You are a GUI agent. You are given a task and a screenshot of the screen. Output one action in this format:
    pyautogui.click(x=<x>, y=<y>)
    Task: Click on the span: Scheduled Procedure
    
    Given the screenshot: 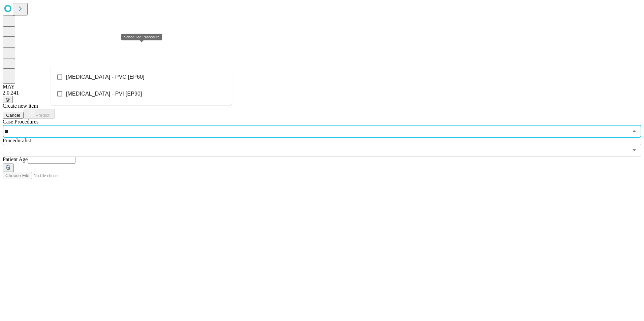 What is the action you would take?
    pyautogui.click(x=21, y=122)
    